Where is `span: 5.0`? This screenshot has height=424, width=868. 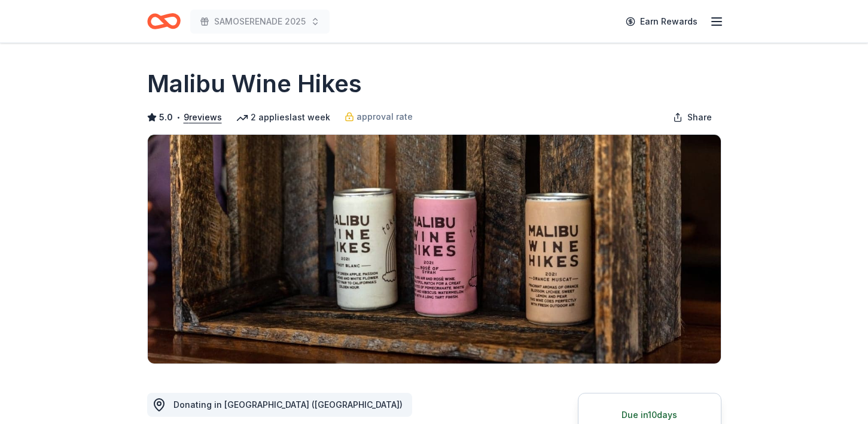 span: 5.0 is located at coordinates (165, 118).